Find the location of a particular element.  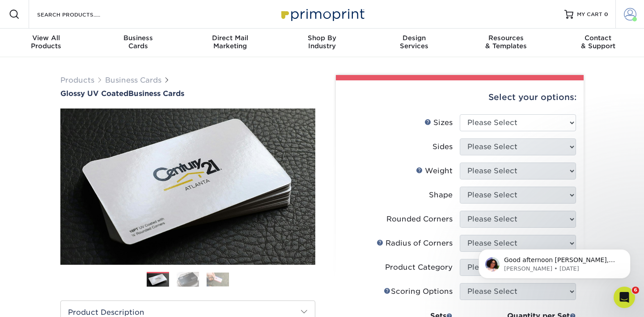

span: MY CART is located at coordinates (589, 14).